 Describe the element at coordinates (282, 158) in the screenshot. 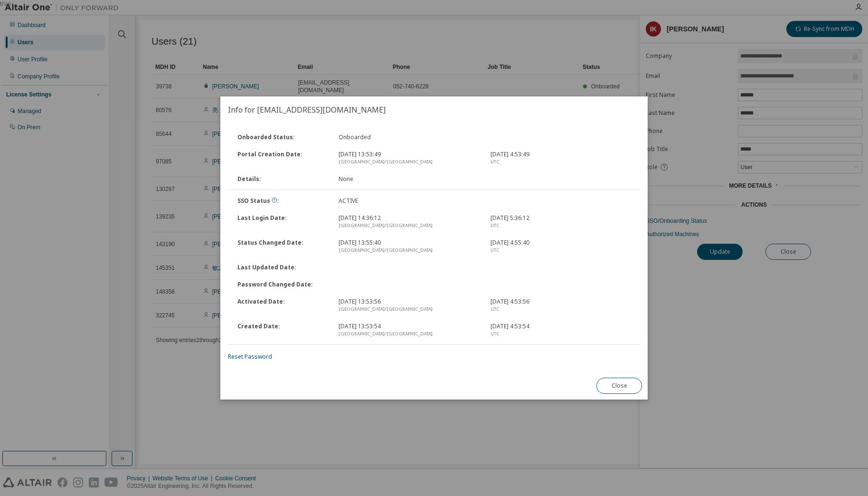

I see `div: Portal Creation Date :` at that location.